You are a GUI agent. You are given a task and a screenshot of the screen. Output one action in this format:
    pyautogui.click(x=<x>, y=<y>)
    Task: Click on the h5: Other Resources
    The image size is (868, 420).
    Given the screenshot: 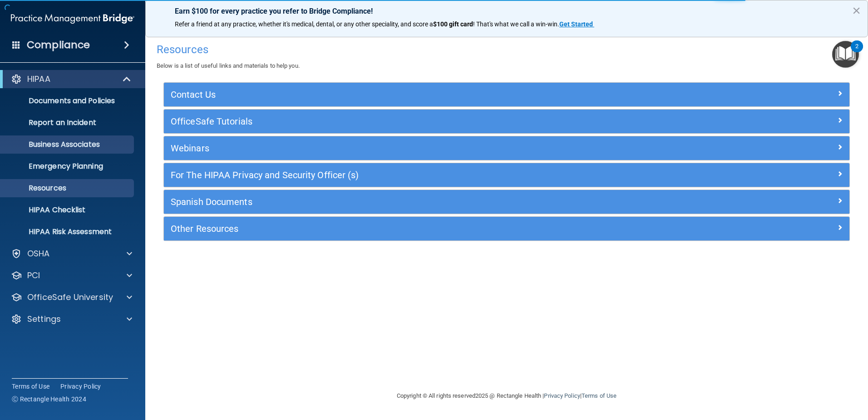 What is the action you would take?
    pyautogui.click(x=421, y=228)
    